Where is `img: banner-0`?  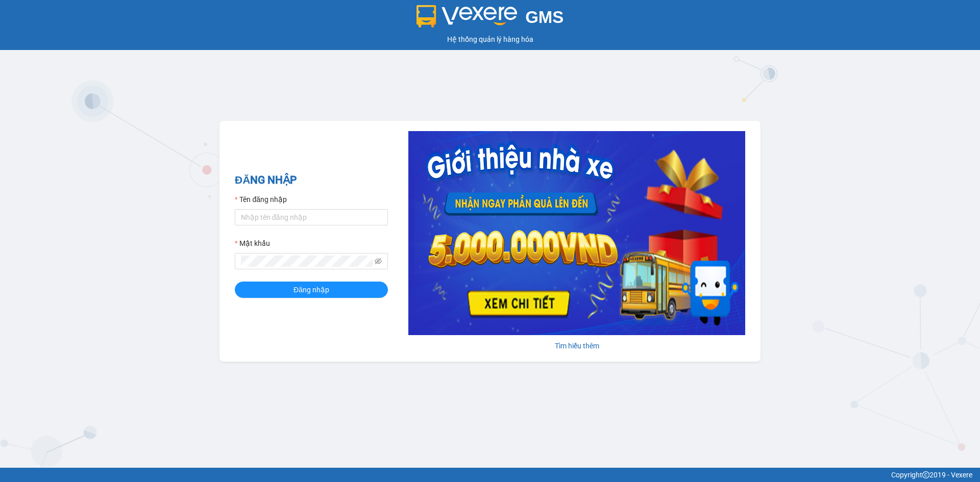
img: banner-0 is located at coordinates (577, 233).